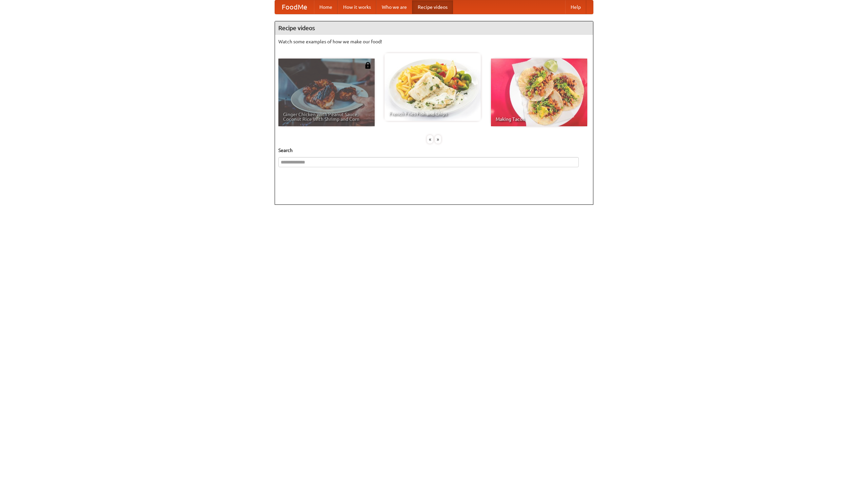 This screenshot has width=868, height=479. What do you see at coordinates (433, 114) in the screenshot?
I see `span: French Fries Fish and Chips` at bounding box center [433, 114].